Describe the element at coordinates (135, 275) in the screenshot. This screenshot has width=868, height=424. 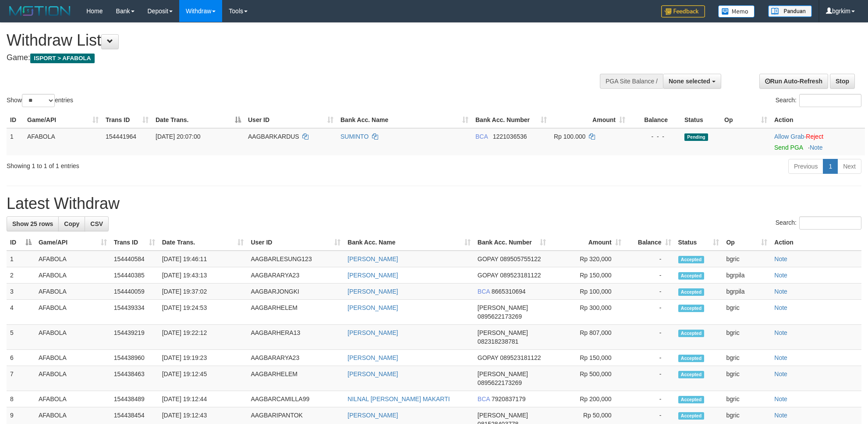
I see `td: 154440385` at that location.